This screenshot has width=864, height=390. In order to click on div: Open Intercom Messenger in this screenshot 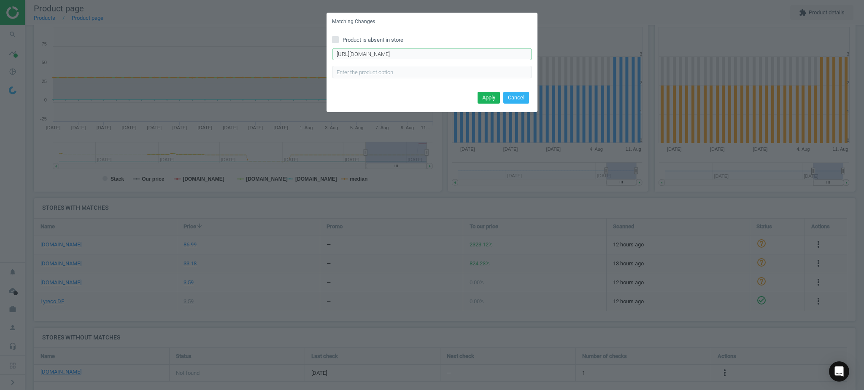, I will do `click(839, 372)`.